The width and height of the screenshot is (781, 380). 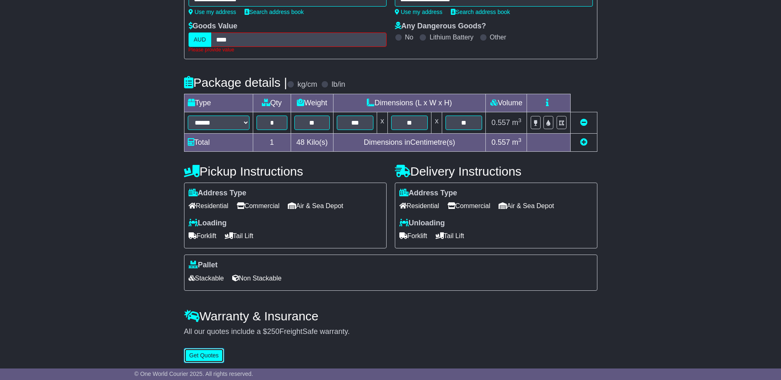 I want to click on a: Add new item, so click(x=583, y=142).